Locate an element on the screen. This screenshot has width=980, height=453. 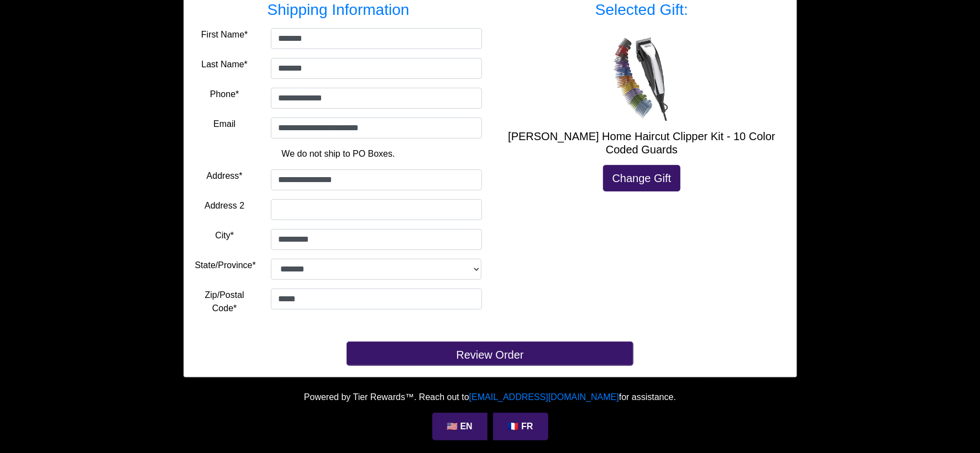
label: First Name* is located at coordinates (224, 35).